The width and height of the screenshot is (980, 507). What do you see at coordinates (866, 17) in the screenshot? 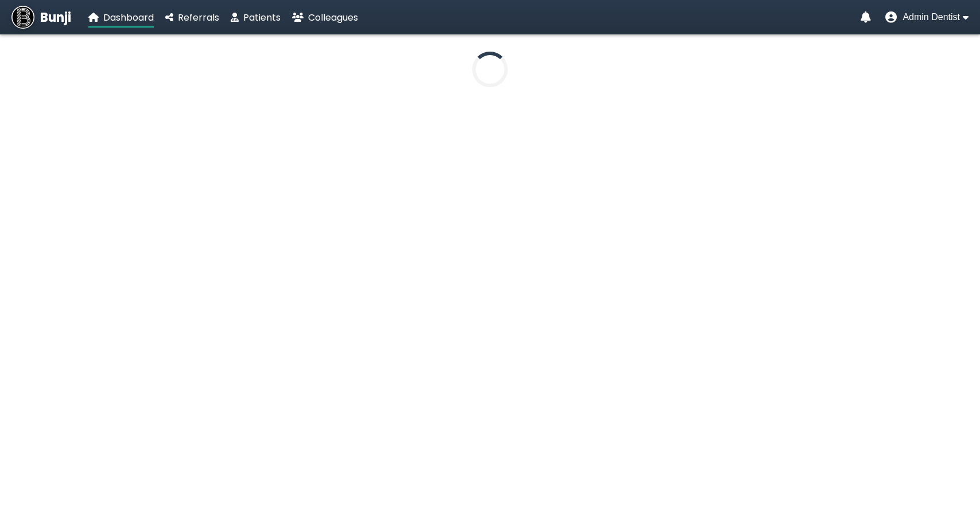
I see `a: Notifications` at bounding box center [866, 17].